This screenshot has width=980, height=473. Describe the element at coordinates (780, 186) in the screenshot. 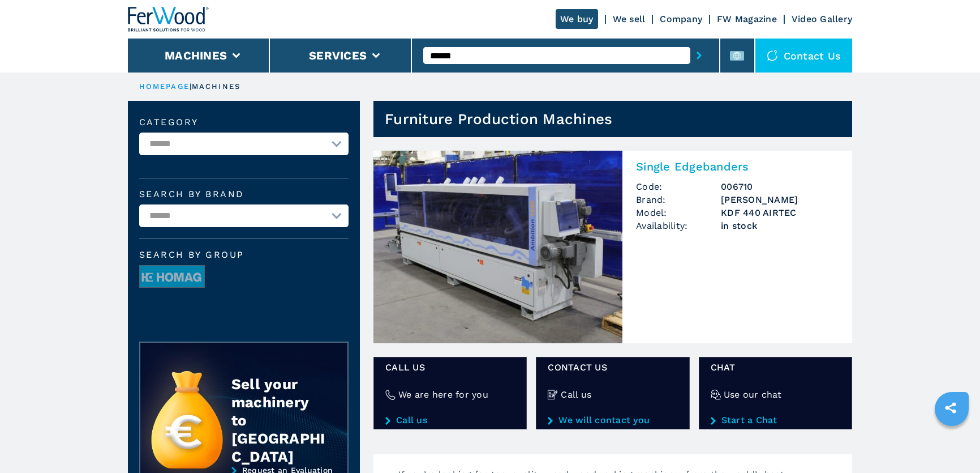

I see `h3: 006710` at that location.